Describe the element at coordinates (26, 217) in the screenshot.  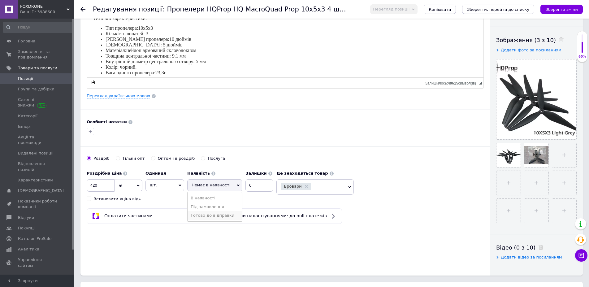
I see `span: Відгуки` at that location.